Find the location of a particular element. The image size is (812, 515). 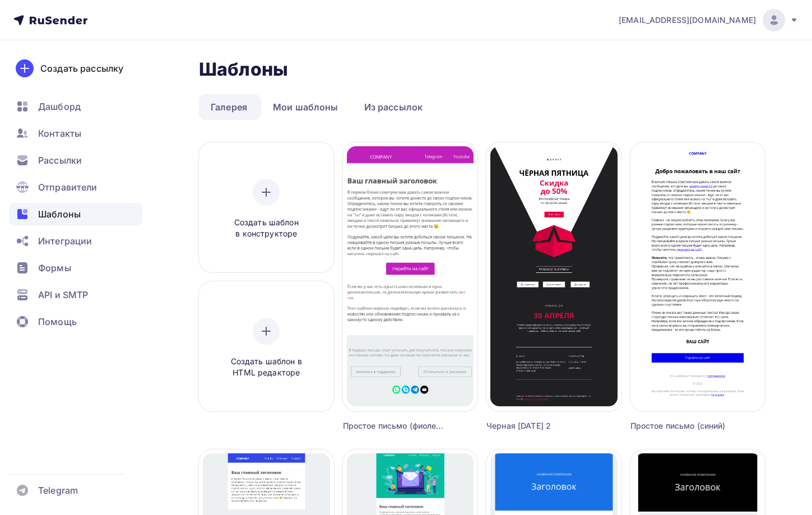

span: Помощь is located at coordinates (57, 322).